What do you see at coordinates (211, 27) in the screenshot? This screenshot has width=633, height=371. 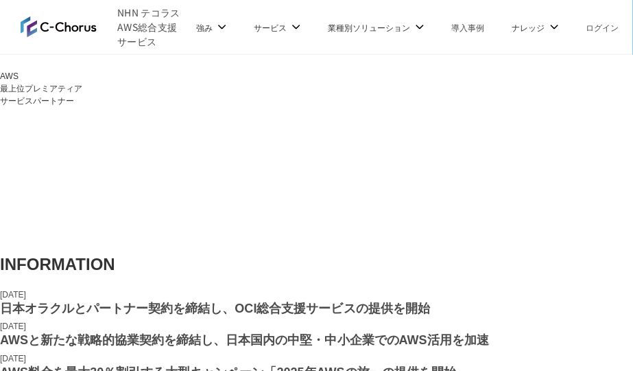 I see `p: 強み` at bounding box center [211, 27].